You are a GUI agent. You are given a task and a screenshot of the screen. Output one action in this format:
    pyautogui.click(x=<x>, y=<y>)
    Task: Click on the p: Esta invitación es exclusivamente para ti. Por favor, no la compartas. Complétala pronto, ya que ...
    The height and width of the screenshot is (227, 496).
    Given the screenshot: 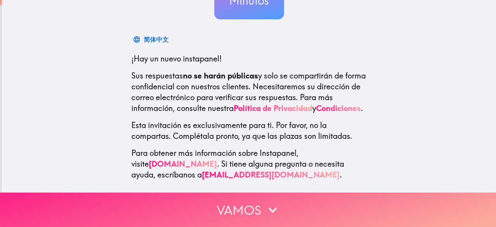 What is the action you would take?
    pyautogui.click(x=249, y=131)
    